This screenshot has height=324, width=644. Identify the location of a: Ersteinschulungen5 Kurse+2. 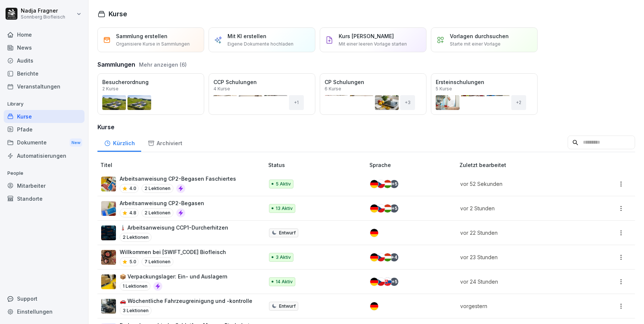
(484, 94).